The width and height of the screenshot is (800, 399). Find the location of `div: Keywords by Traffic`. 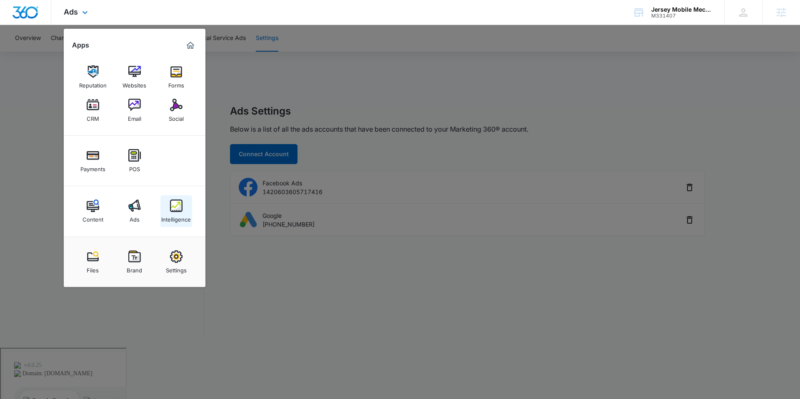

div: Keywords by Traffic is located at coordinates (116, 52).